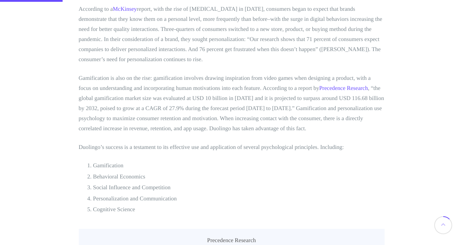 The image size is (463, 245). Describe the element at coordinates (232, 104) in the screenshot. I see `p: Gamification is also on the rise: gamification involves drawing inspiration from video games when...` at that location.